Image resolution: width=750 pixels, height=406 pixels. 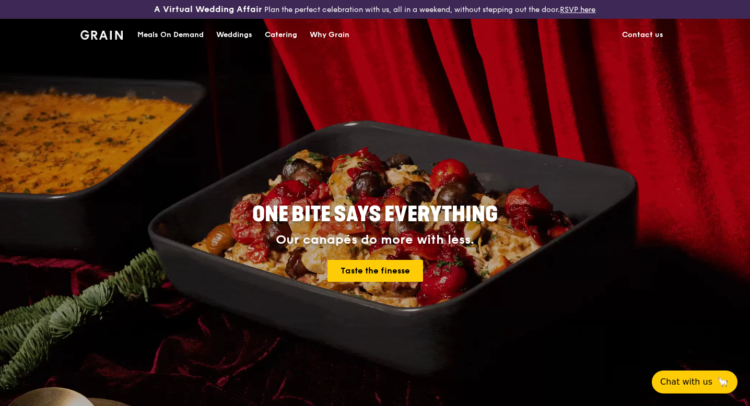 What do you see at coordinates (234, 35) in the screenshot?
I see `a: Weddings` at bounding box center [234, 35].